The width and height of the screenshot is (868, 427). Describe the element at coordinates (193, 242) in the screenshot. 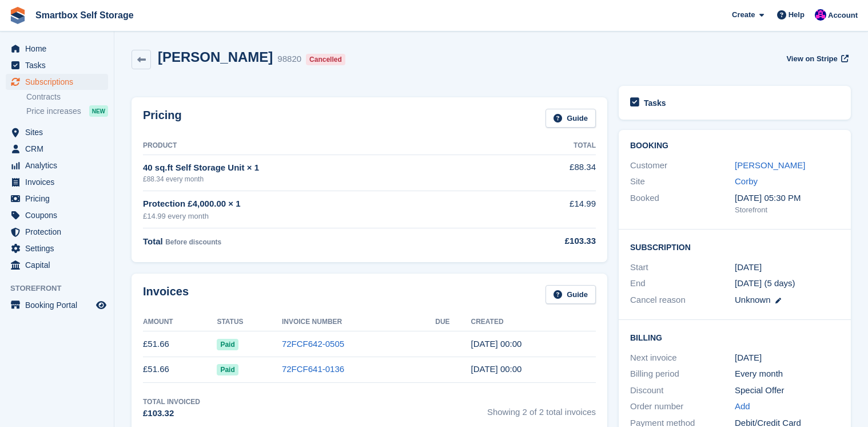

I see `span: Before discounts` at that location.